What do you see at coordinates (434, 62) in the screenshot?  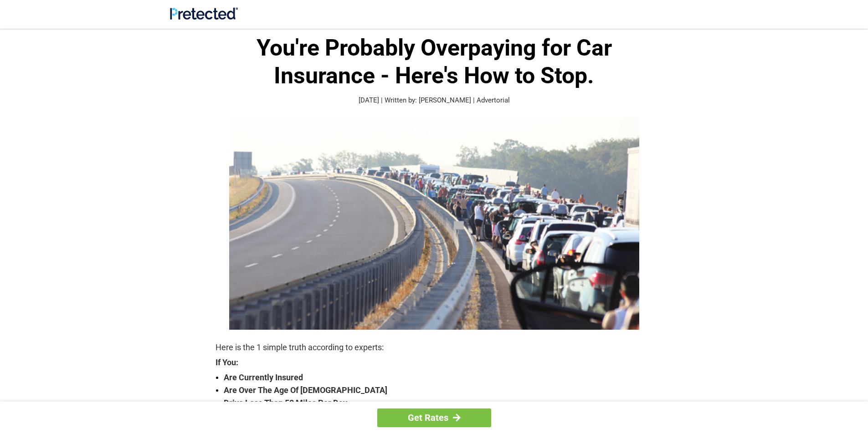 I see `h1: You're Probably Overpaying for Car Insurance - Here's How to Stop.` at bounding box center [434, 62].